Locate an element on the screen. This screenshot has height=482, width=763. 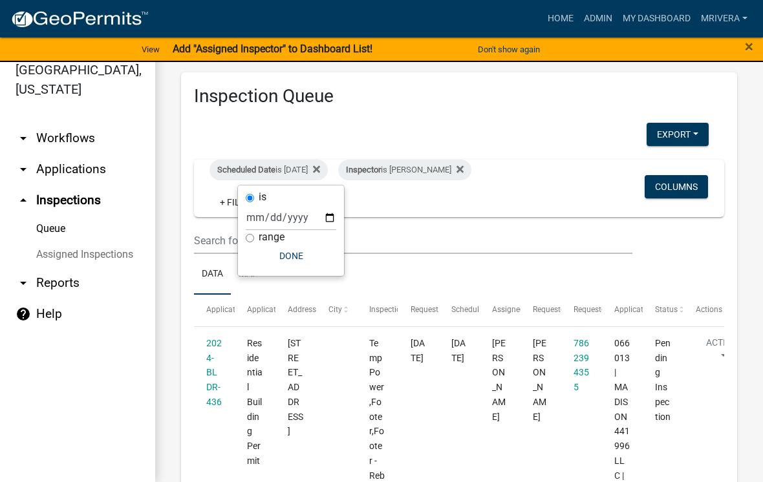
a: 2024-BLDR-436 is located at coordinates (214, 372).